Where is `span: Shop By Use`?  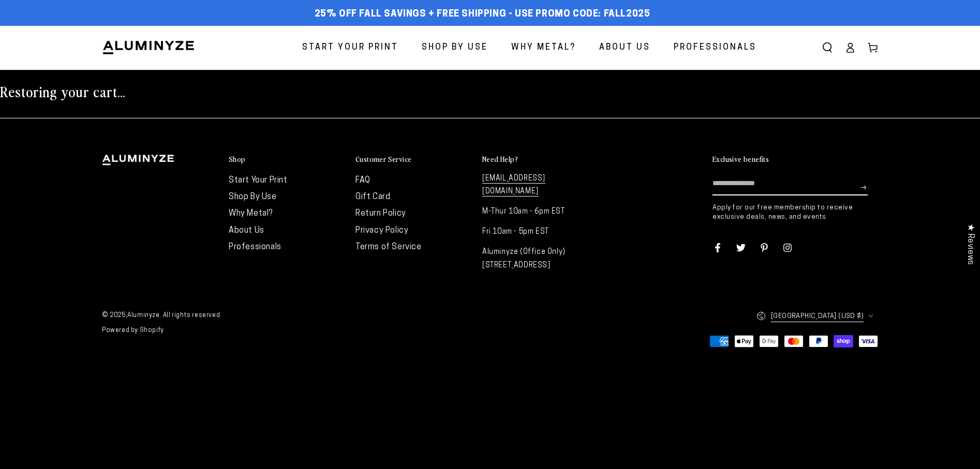 span: Shop By Use is located at coordinates (455, 48).